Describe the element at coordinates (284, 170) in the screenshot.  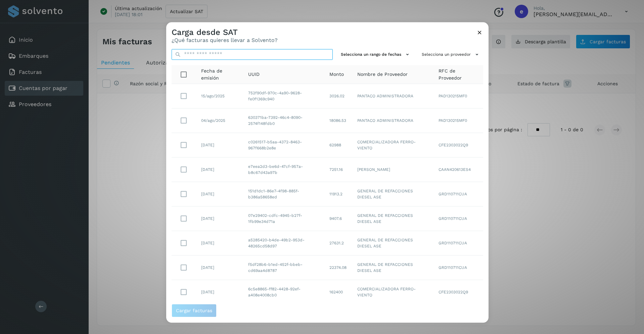
I see `td: e7eea2d3-be6d-47cf-957a-b8c67d43a97b` at that location.